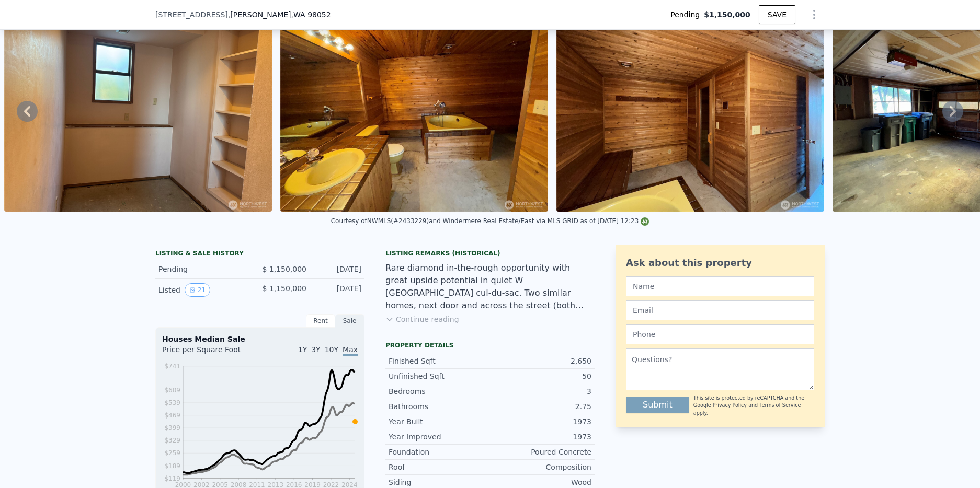 The width and height of the screenshot is (980, 488). Describe the element at coordinates (302, 349) in the screenshot. I see `span: 1Y` at that location.